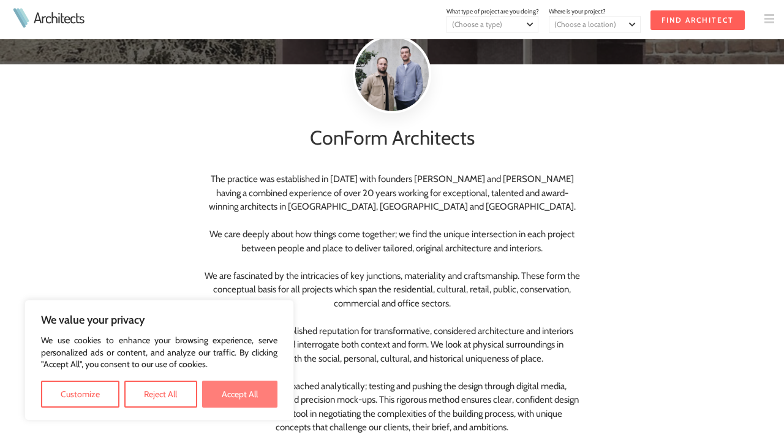 The image size is (784, 445). What do you see at coordinates (59, 18) in the screenshot?
I see `a: Architects` at bounding box center [59, 18].